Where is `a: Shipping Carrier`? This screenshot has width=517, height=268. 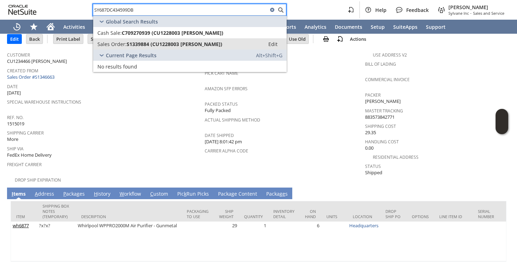
a: Shipping Carrier is located at coordinates (25, 133).